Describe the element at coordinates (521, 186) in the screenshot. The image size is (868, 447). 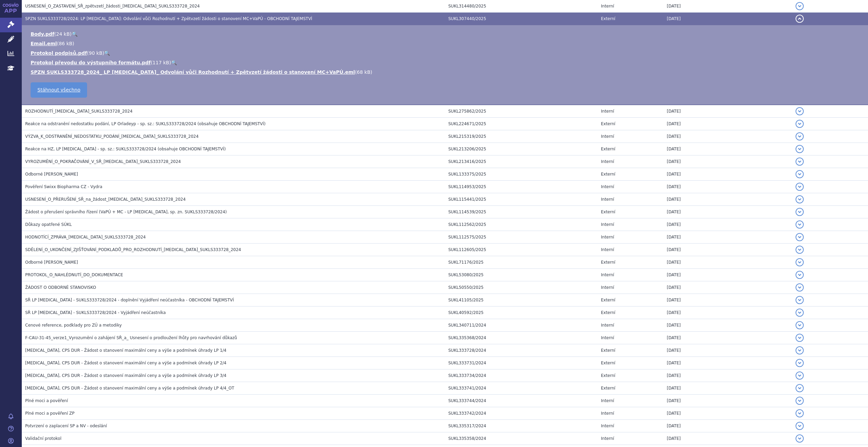
I see `td: SUKL114953/2025` at that location.